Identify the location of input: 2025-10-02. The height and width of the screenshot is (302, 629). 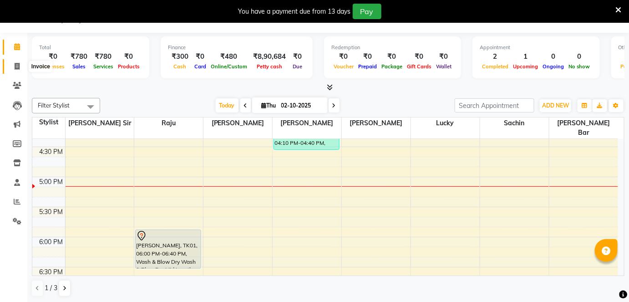
(301, 106).